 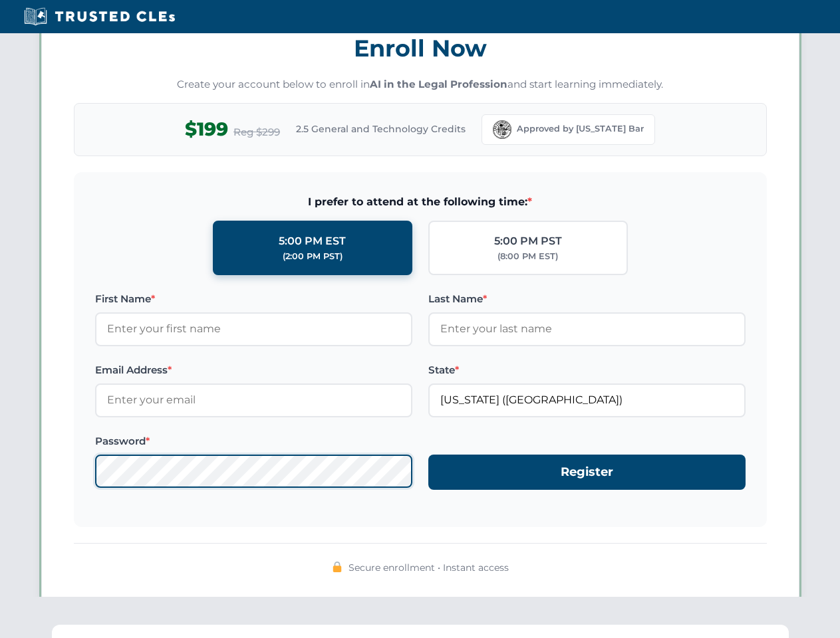 I want to click on input: Florida (FL), so click(x=586, y=400).